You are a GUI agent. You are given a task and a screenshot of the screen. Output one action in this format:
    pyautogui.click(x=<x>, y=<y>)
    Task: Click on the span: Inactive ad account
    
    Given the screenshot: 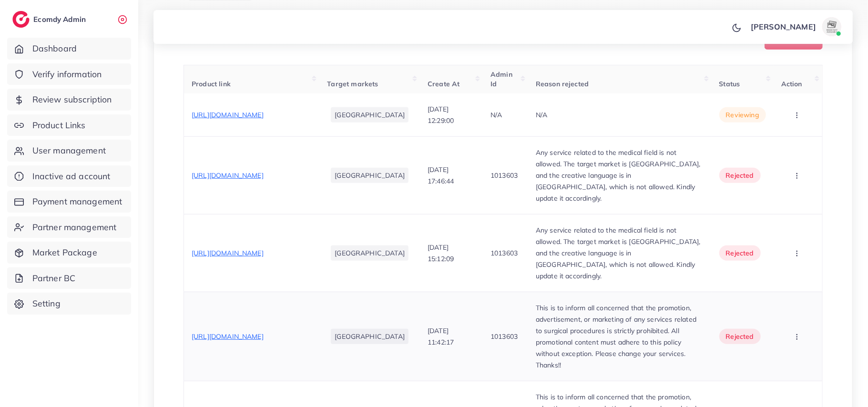 What is the action you would take?
    pyautogui.click(x=71, y=176)
    